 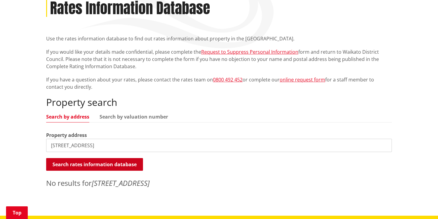 What do you see at coordinates (250, 52) in the screenshot?
I see `a: Request to Suppress Personal Information` at bounding box center [250, 52].